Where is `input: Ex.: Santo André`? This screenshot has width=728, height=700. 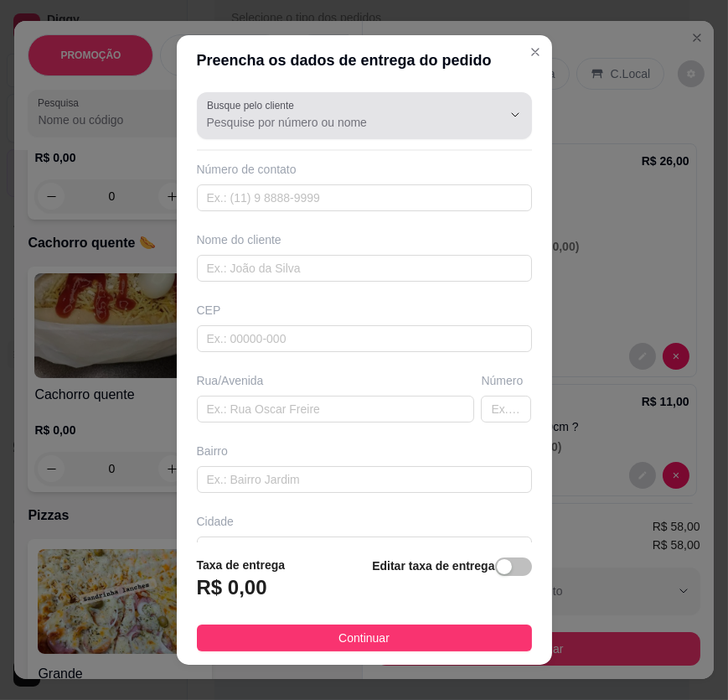 input: Ex.: Santo André is located at coordinates (364, 550).